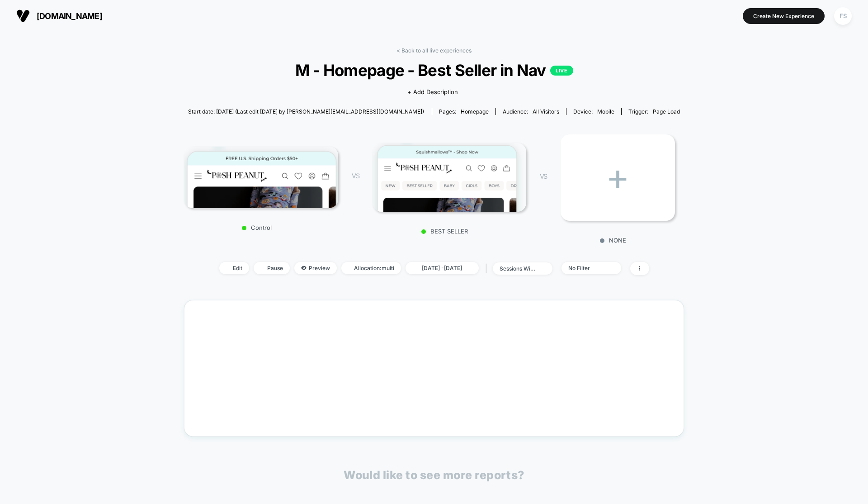 This screenshot has width=868, height=504. Describe the element at coordinates (594, 111) in the screenshot. I see `span: Device:` at that location.